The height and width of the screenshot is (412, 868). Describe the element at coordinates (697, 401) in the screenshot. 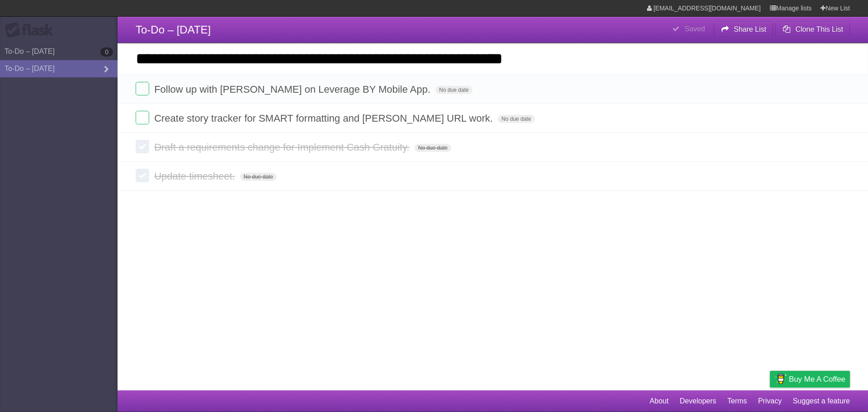

I see `a: Developers` at that location.